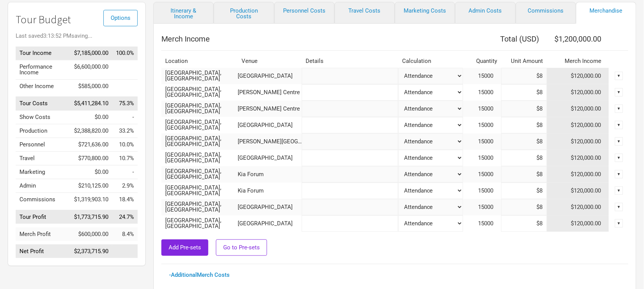 The image size is (644, 289). I want to click on span: saving..., so click(82, 36).